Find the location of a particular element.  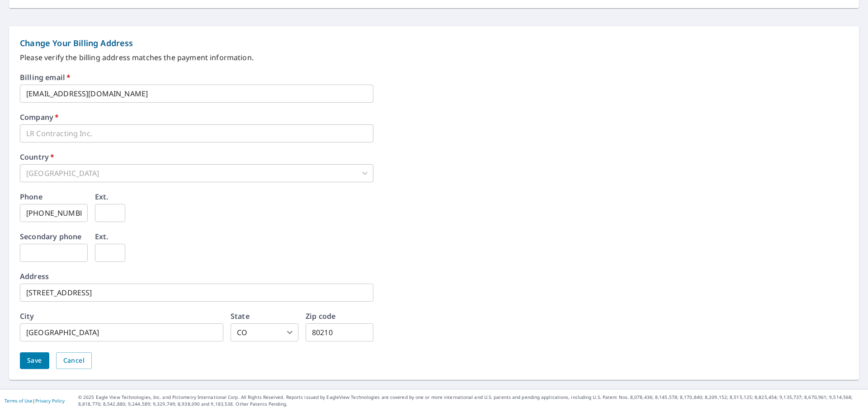

label: Country is located at coordinates (37, 157).